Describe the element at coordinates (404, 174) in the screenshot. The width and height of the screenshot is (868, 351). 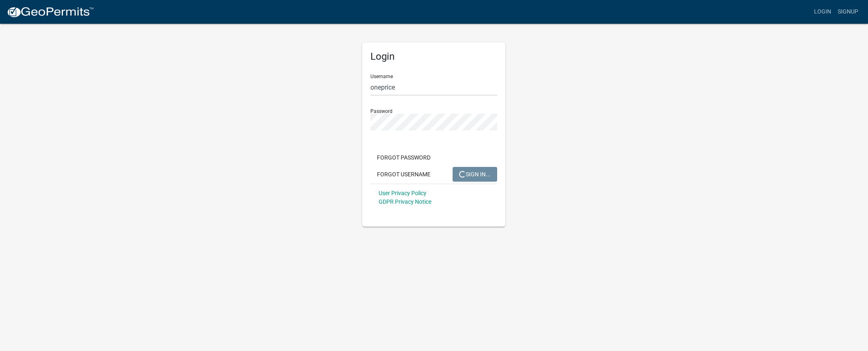
I see `button: Forgot Username` at that location.